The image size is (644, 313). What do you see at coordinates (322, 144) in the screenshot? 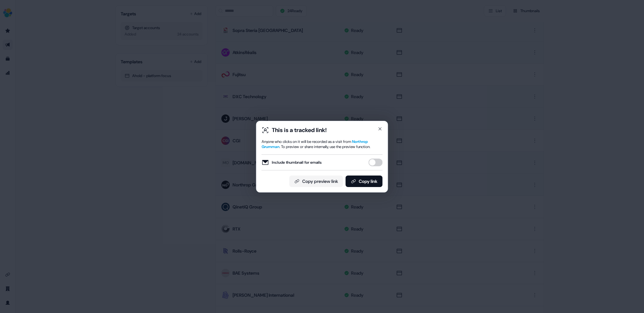
I see `div: Anyone who clicks on it will be recorded as a visit from . To preview or share internally, use th...` at bounding box center [322, 144].